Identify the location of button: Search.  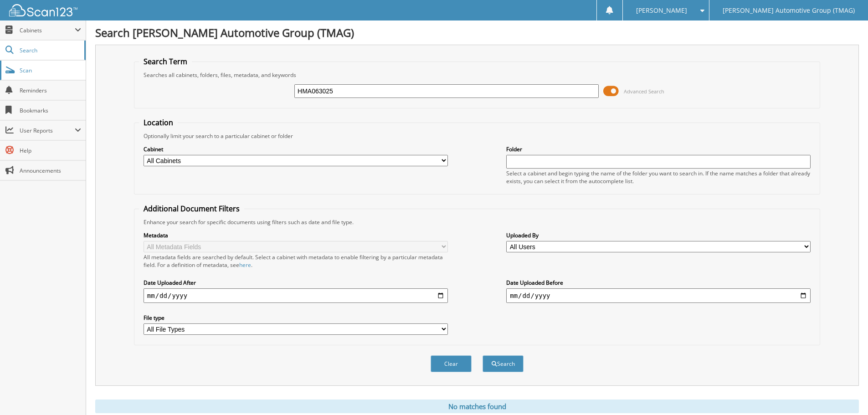
(503, 364).